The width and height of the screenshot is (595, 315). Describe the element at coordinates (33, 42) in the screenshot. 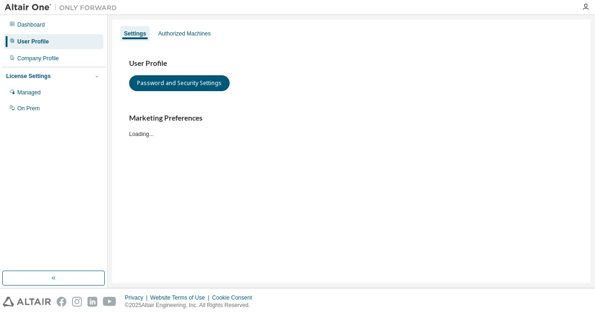

I see `div: User Profile` at that location.